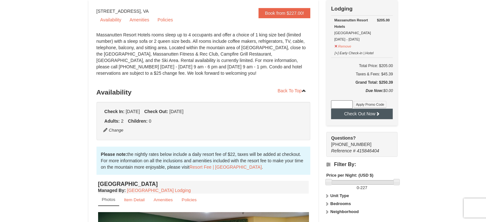 Image resolution: width=486 pixels, height=222 pixels. What do you see at coordinates (284, 13) in the screenshot?
I see `a: Book from $227.00!` at bounding box center [284, 13].